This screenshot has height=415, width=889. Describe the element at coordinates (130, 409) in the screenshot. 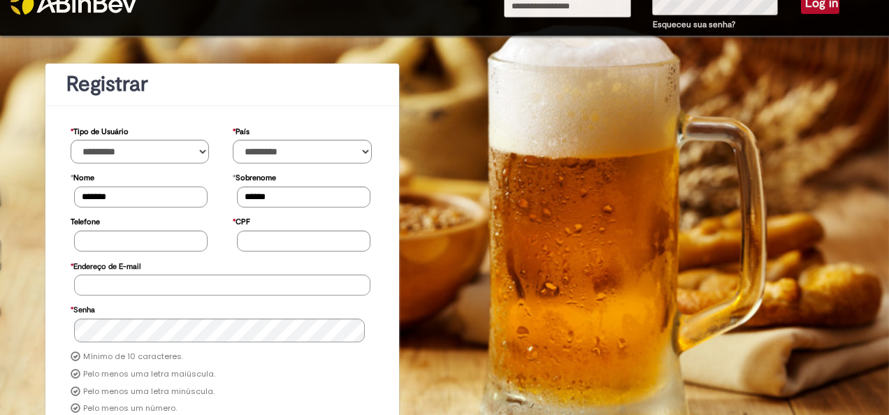

I see `label: Pelo menos um número.` at that location.